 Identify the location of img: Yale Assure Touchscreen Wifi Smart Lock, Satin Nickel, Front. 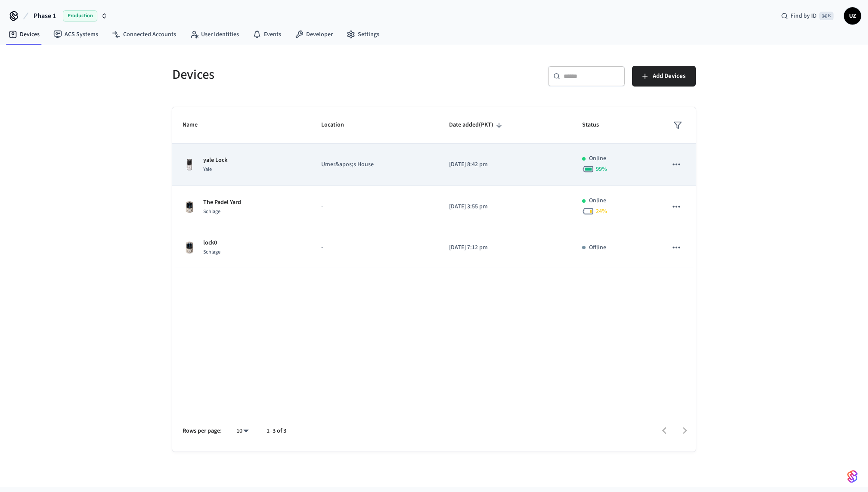
(189, 165).